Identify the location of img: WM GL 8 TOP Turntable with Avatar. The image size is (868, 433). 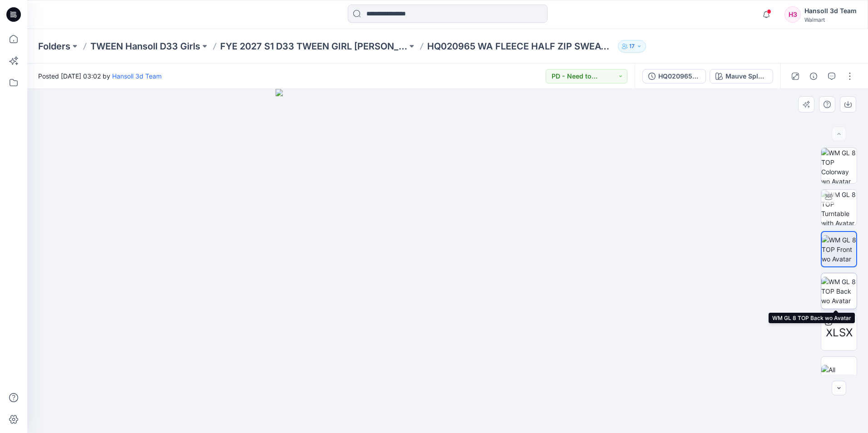
(839, 208).